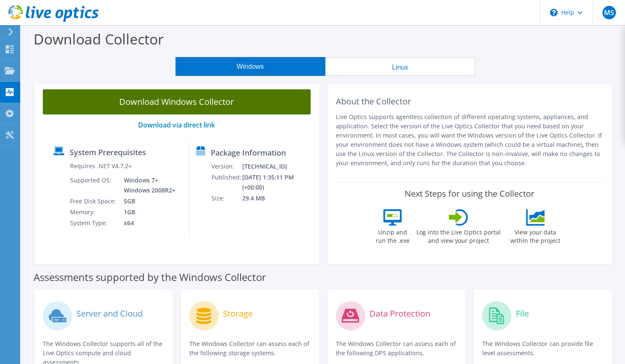 This screenshot has height=364, width=625. I want to click on h2: About the Collector, so click(470, 101).